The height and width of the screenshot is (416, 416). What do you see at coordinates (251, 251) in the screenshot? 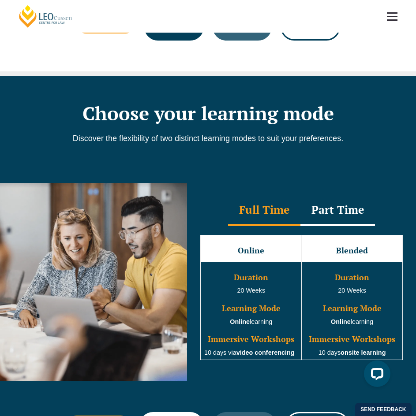
I see `h3: Online` at bounding box center [251, 251].